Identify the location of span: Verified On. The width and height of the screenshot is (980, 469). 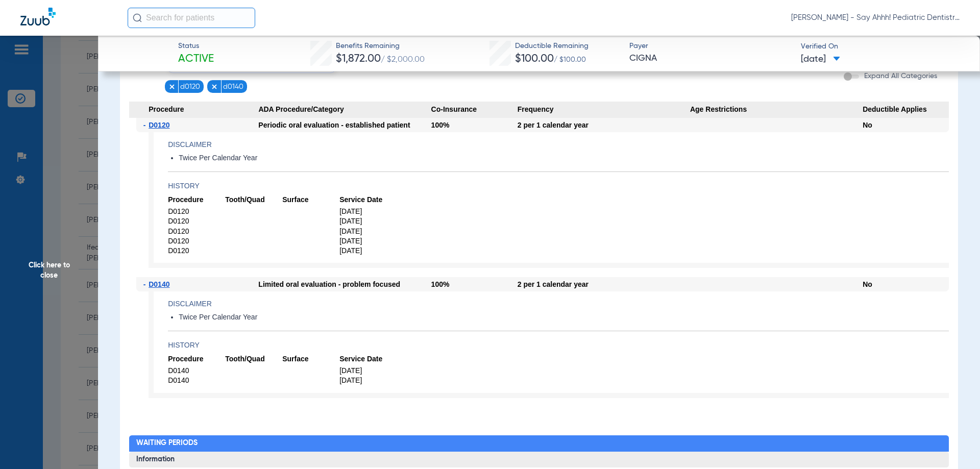
(882, 47).